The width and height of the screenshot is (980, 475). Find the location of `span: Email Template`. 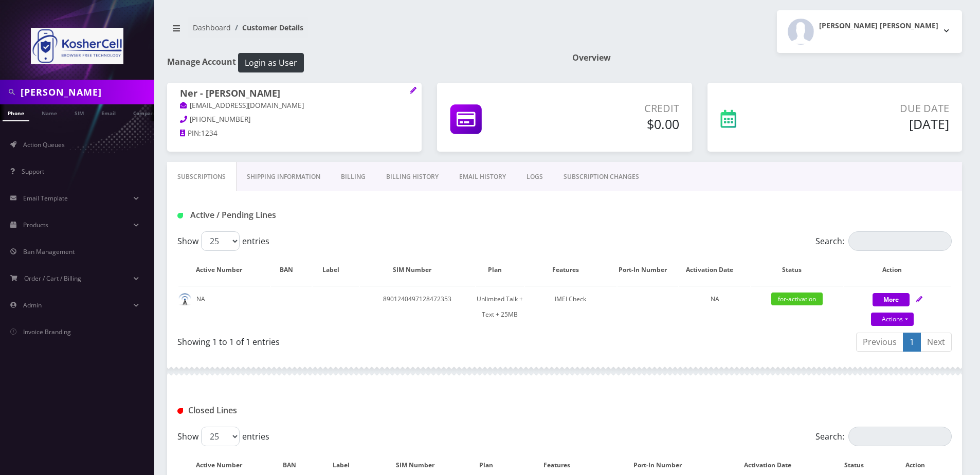

span: Email Template is located at coordinates (46, 198).